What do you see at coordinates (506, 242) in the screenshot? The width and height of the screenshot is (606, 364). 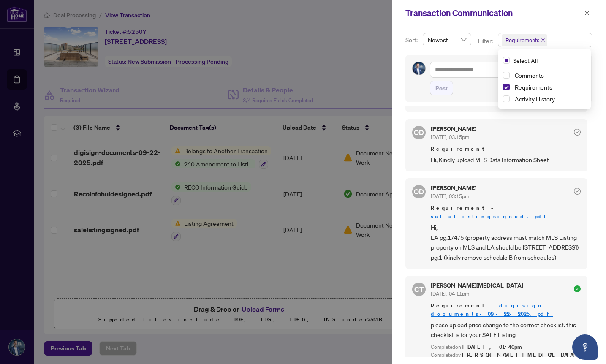 I see `span: Hi, LA pg.1/4/5 (property address must match MLS Listing - property on MLS and LA should be [STRE...` at bounding box center [506, 242].